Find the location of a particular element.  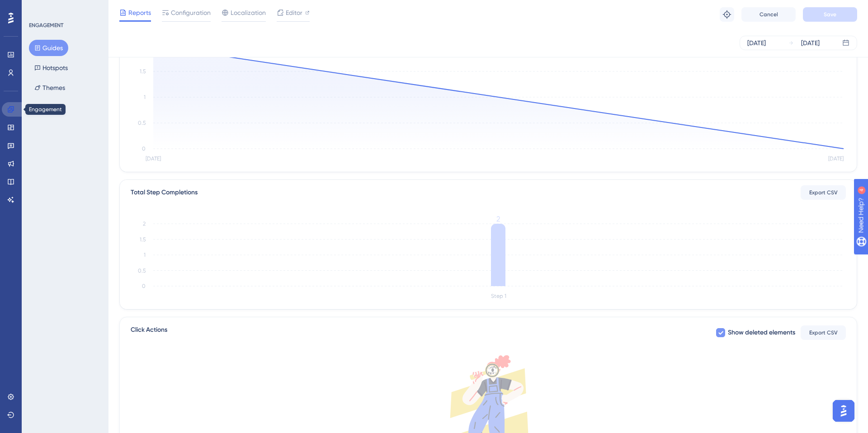

tspan: Step 1 is located at coordinates (499, 296).